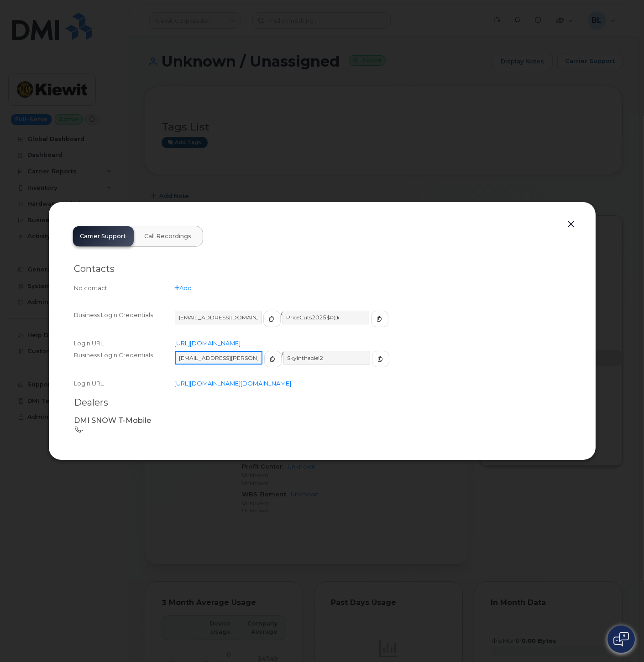  What do you see at coordinates (322, 268) in the screenshot?
I see `h2: Contacts` at bounding box center [322, 268].